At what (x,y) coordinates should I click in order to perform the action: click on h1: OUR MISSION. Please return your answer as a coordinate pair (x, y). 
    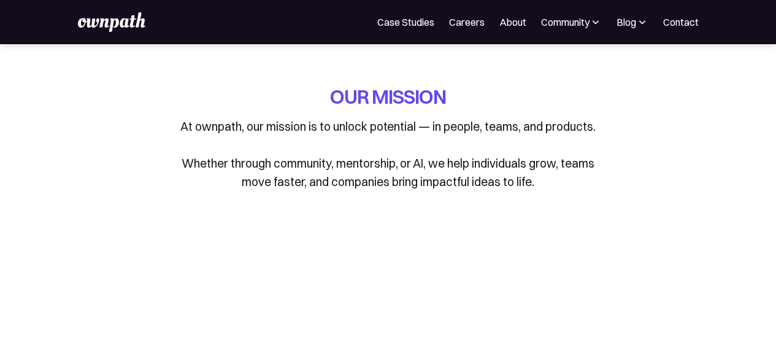
    Looking at the image, I should click on (388, 96).